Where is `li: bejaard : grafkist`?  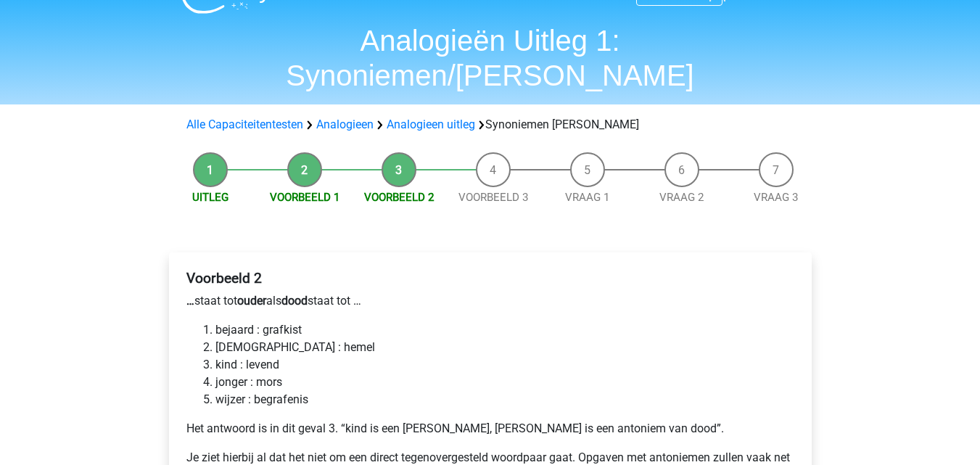 li: bejaard : grafkist is located at coordinates (504, 329).